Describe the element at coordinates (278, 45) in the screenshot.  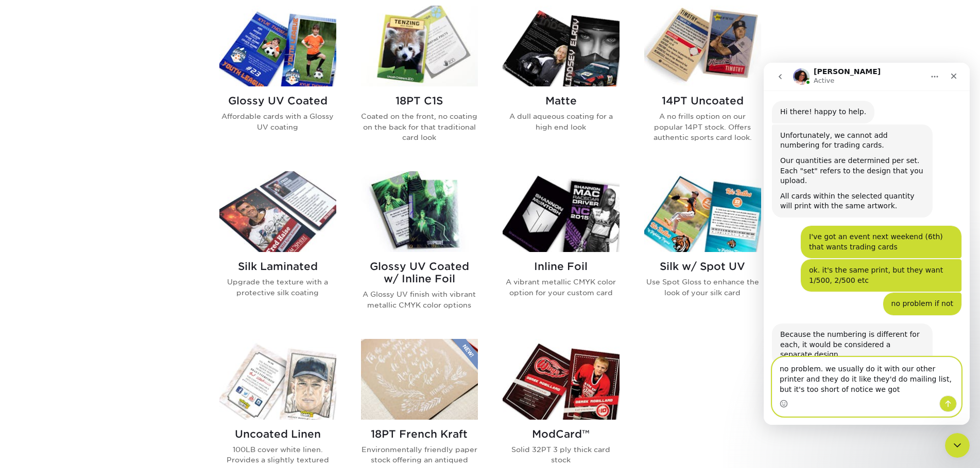
I see `img: Glossy UV Coated Trading Cards` at that location.